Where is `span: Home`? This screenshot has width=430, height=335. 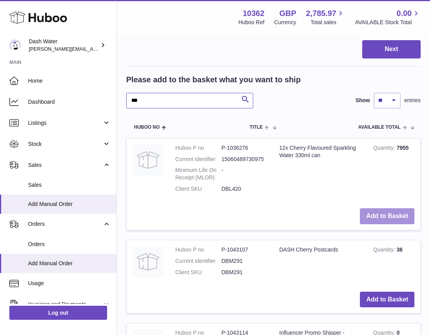
span: Home is located at coordinates (69, 81).